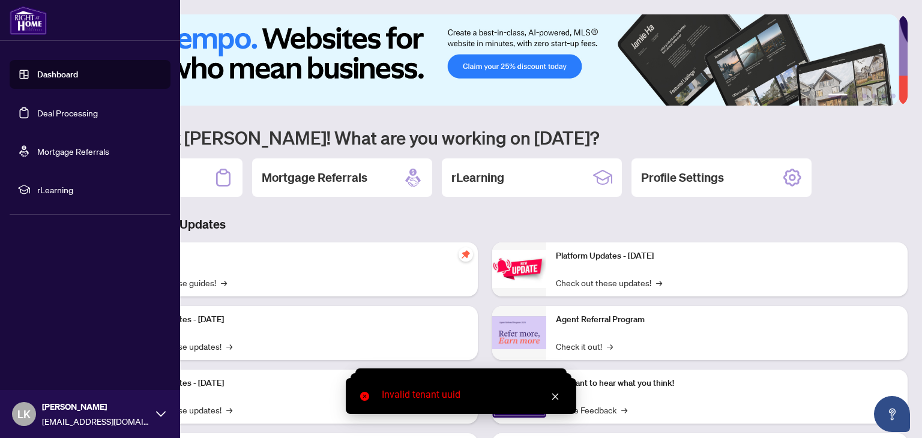  I want to click on p: We want to hear what you think!, so click(727, 384).